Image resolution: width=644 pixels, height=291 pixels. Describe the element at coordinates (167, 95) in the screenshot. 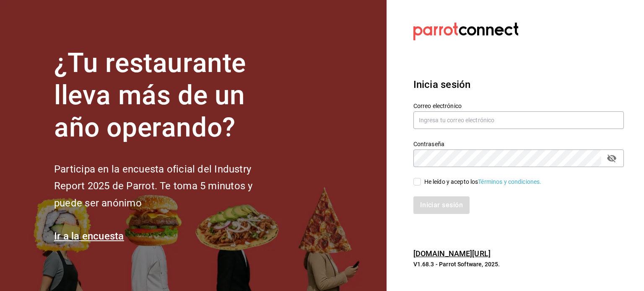

I see `h1: ¿Tu restaurante lleva más de un año operando?` at that location.